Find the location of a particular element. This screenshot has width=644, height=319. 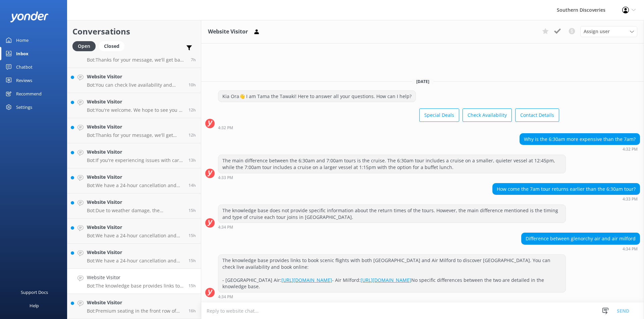

span: Sep 25 2025 04:55pm (UTC +12:00) Pacific/Auckland is located at coordinates (192, 261).